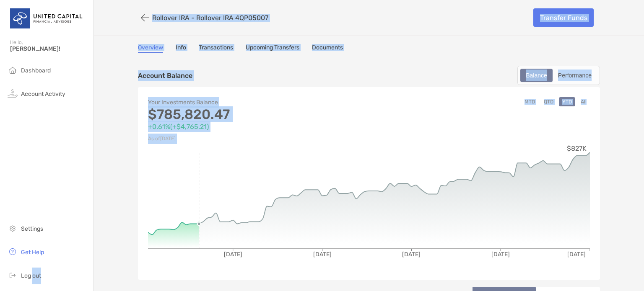  What do you see at coordinates (181, 49) in the screenshot?
I see `a: Info` at bounding box center [181, 49].